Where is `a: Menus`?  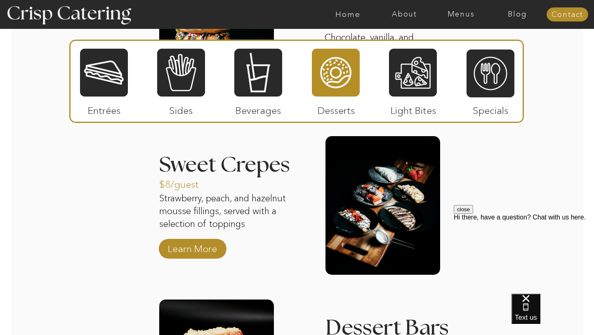 a: Menus is located at coordinates (461, 14).